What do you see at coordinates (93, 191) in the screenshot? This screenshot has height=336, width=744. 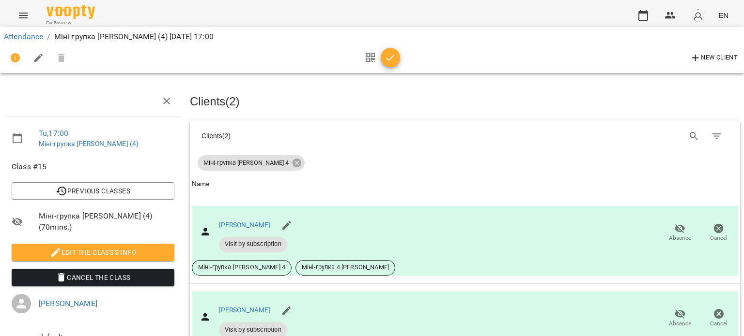 I see `span: Previous Classes` at bounding box center [93, 191].